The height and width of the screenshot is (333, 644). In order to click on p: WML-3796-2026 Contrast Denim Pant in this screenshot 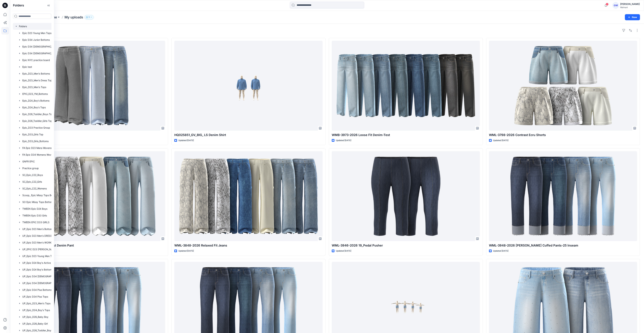, I will do `click(91, 246)`.